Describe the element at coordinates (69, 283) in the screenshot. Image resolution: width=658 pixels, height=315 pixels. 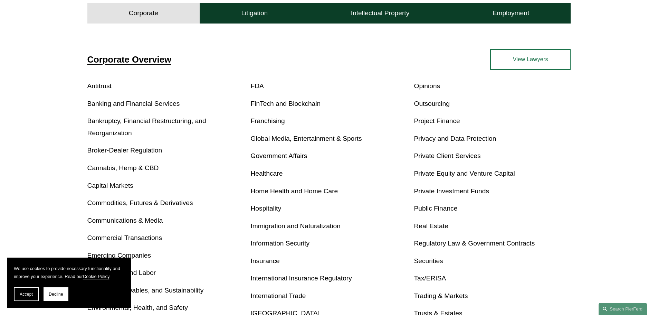
I see `section: Cookie banner` at that location.